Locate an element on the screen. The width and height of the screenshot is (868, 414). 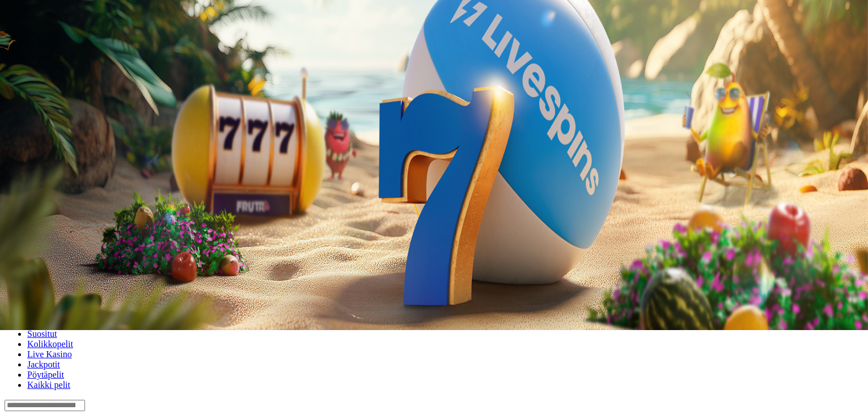
a: Kolikkopelit is located at coordinates (50, 344).